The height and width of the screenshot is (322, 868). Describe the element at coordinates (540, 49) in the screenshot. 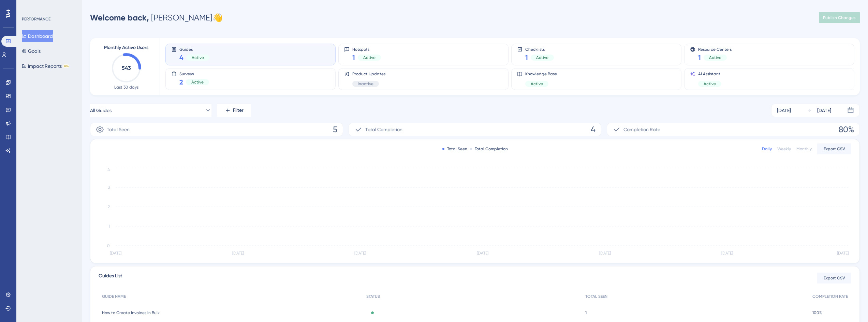

I see `span: Checklists` at that location.